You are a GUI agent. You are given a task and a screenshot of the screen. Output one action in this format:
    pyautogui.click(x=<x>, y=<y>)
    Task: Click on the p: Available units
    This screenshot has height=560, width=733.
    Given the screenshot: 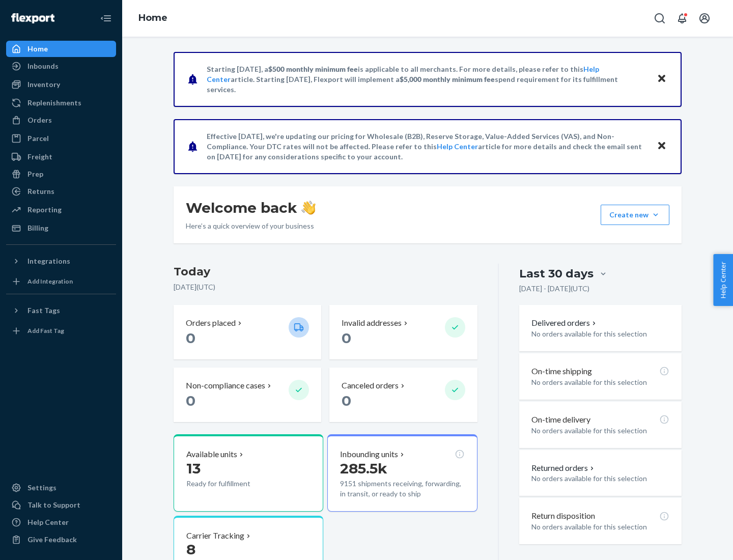 What is the action you would take?
    pyautogui.click(x=212, y=454)
    